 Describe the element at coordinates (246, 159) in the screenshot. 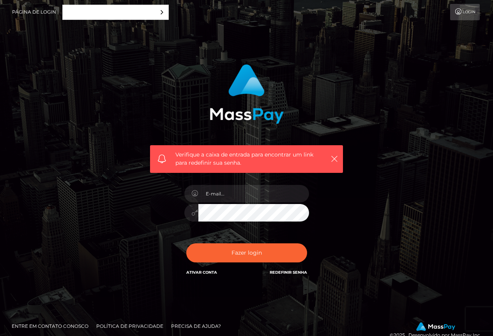

I see `span: Verifique a caixa de entrada para encontrar um link para redefinir sua senha.` at that location.